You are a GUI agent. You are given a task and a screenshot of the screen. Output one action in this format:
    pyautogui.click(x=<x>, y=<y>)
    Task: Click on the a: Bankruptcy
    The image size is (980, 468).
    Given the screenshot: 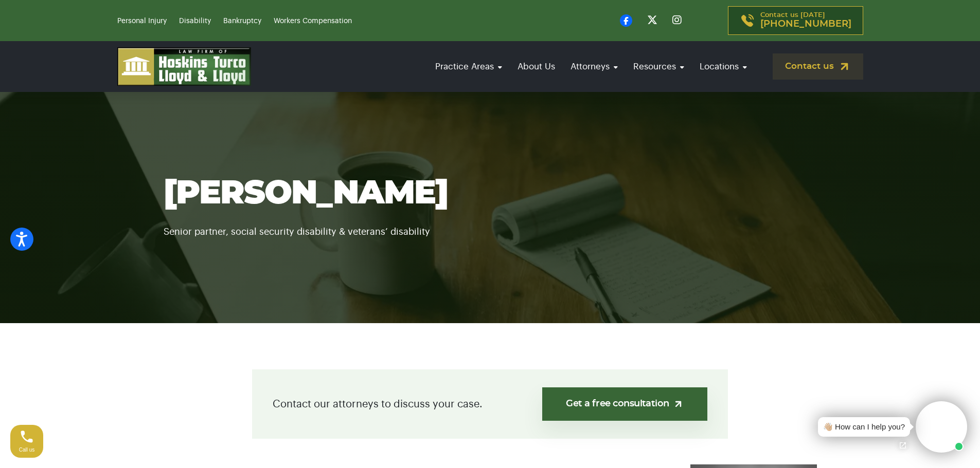 What is the action you would take?
    pyautogui.click(x=242, y=21)
    